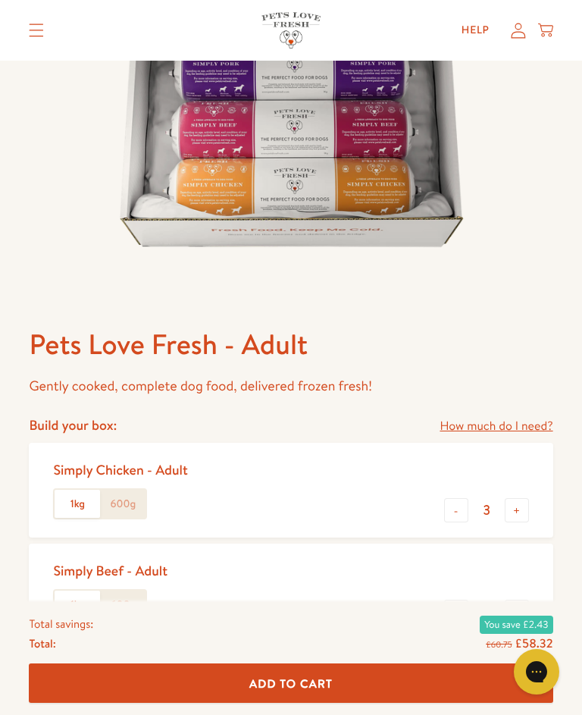 The height and width of the screenshot is (715, 582). I want to click on p: Gently cooked, complete dog food, delivered frozen fresh!, so click(290, 386).